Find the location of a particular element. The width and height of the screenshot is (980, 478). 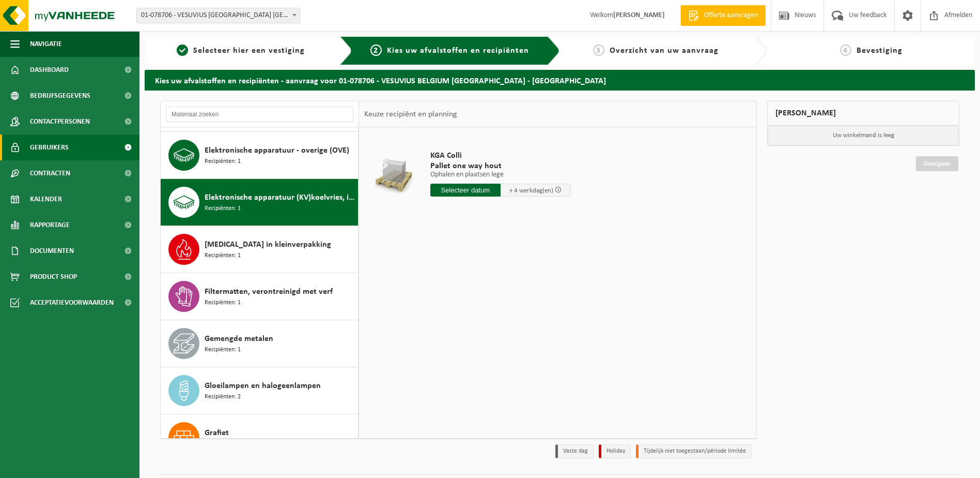

button: Elektronische apparatuur (KV)koelvries, industrieel Recipiënten: 1 is located at coordinates (259, 202).